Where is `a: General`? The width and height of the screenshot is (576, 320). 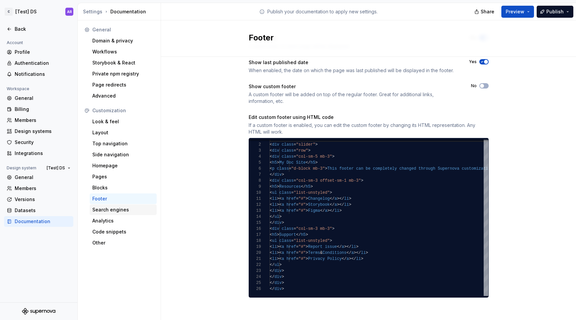
a: General is located at coordinates (39, 177).